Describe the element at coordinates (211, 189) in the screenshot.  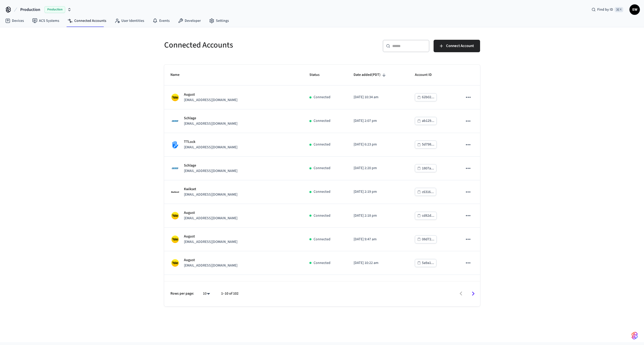
I see `p: Kwikset` at that location.